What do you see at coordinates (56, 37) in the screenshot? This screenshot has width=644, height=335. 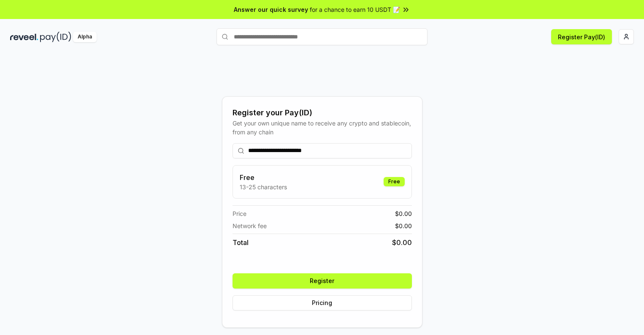 I see `img: pay_id` at bounding box center [56, 37].